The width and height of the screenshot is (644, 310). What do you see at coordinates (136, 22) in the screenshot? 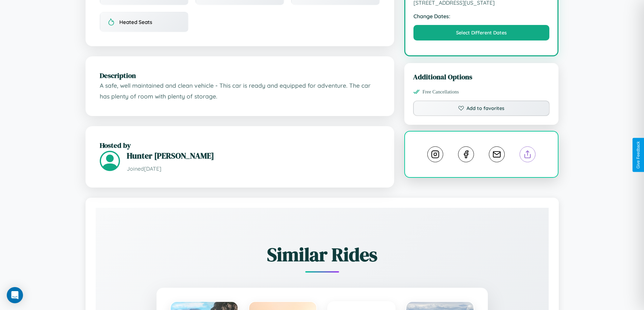
I see `span: Heated Seats` at bounding box center [136, 22].